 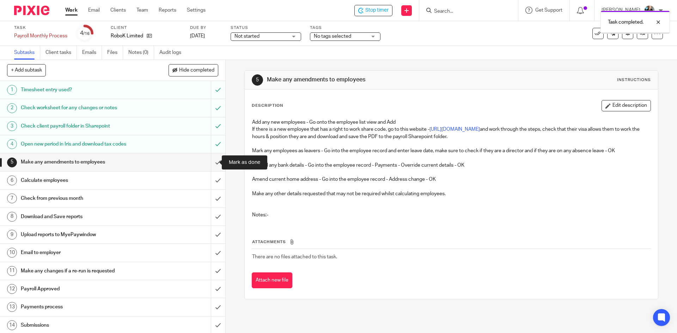 What do you see at coordinates (92, 53) in the screenshot?
I see `a: Emails` at bounding box center [92, 53].